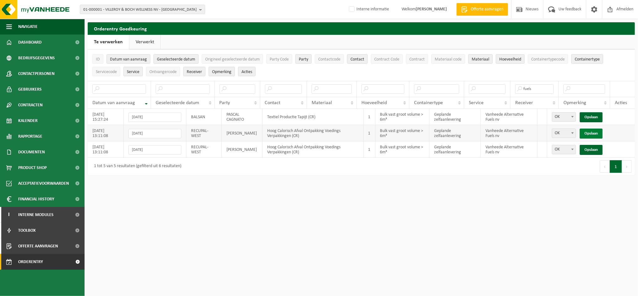 The width and height of the screenshot is (638, 296). I want to click on button: 1, so click(616, 166).